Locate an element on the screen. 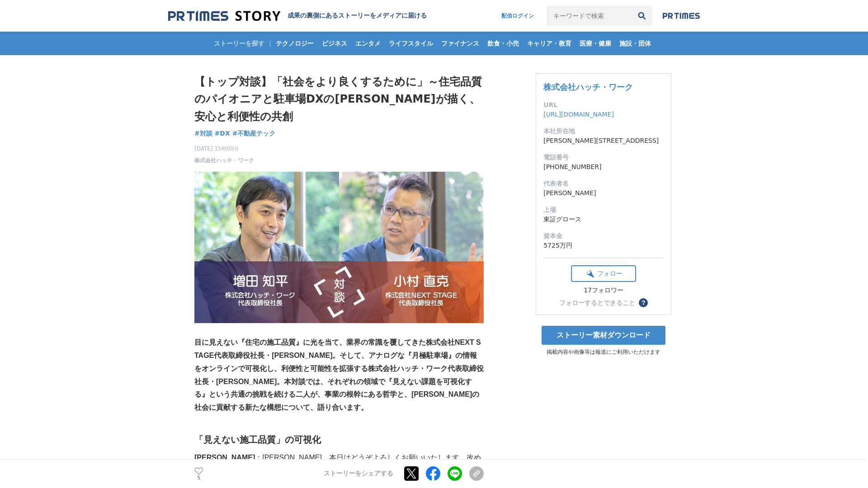  dt: 資本金 is located at coordinates (604, 236).